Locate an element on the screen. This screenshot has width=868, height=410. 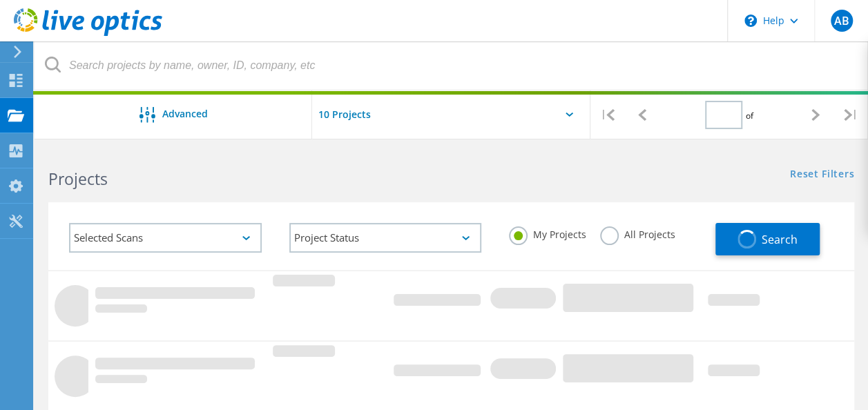
a: Live Optics Dashboard is located at coordinates (88, 34).